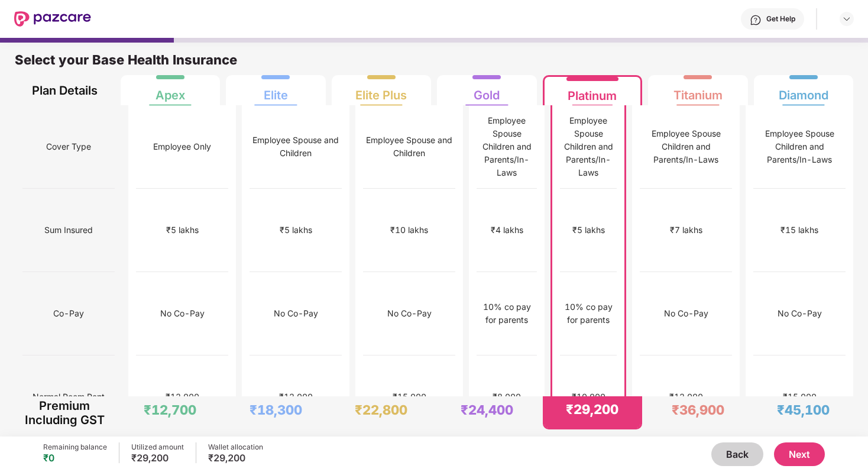 The image size is (868, 472). I want to click on div: ₹18,300, so click(276, 410).